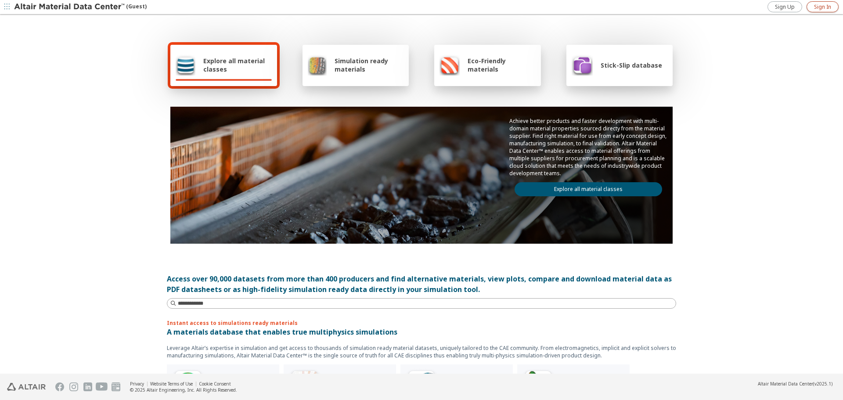  Describe the element at coordinates (26, 387) in the screenshot. I see `img: Altair Engineering` at that location.